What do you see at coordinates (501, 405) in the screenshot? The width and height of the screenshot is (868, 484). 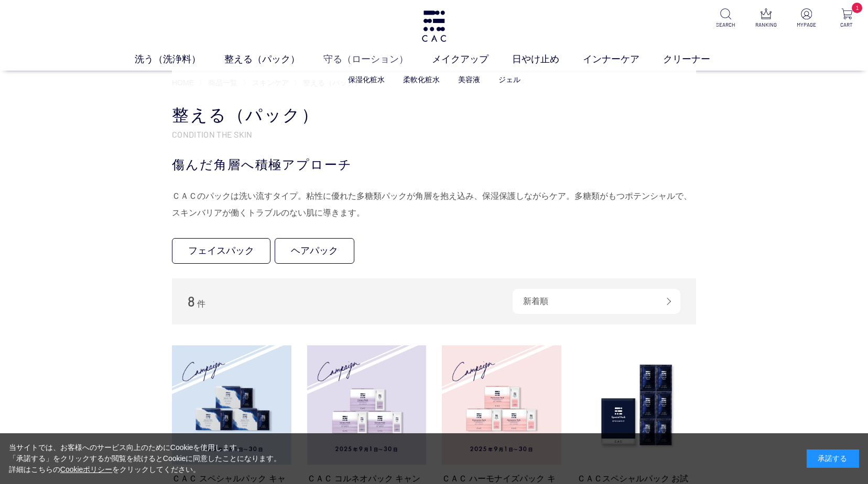 I see `a: ＣＡＣ ハーモナイズパック キャンペーン３箱セット（2箱+１箱プレゼント）` at bounding box center [501, 405].